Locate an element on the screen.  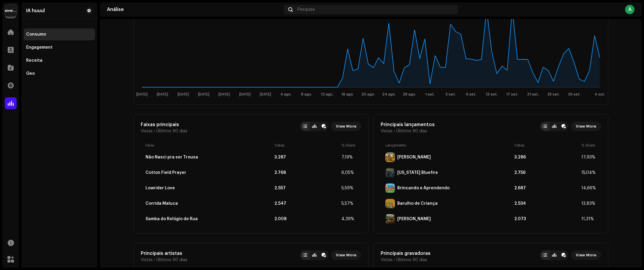
span: Pesquisa is located at coordinates (306, 10).